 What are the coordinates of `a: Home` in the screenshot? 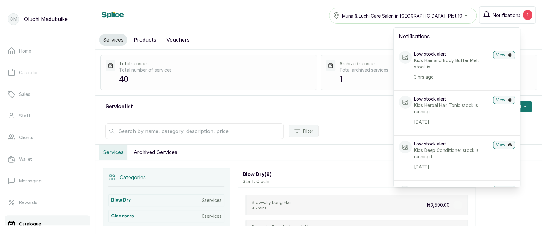 It's located at (47, 51).